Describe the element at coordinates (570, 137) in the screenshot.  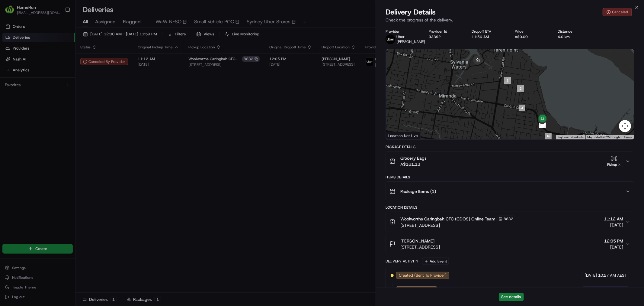
I see `button: Keyboard shortcuts` at that location.